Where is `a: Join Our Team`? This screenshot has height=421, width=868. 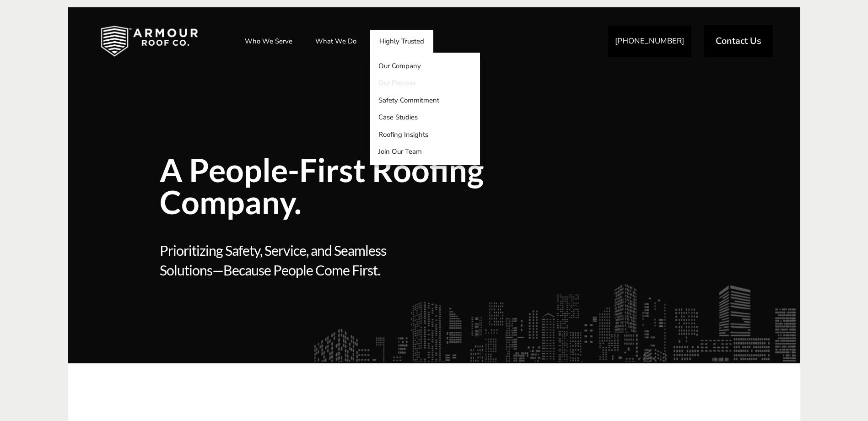 a: Join Our Team is located at coordinates (425, 152).